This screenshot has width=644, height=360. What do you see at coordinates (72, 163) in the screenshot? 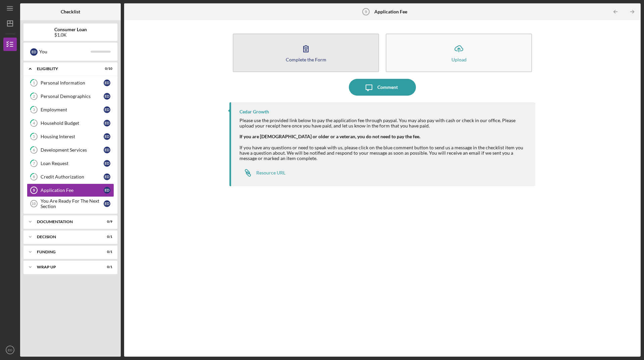
I see `div: Loan Request` at bounding box center [72, 163].